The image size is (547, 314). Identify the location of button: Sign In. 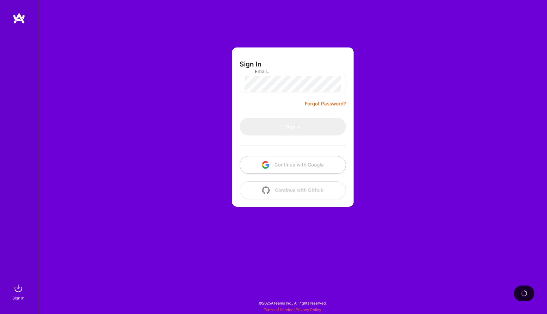
(293, 127).